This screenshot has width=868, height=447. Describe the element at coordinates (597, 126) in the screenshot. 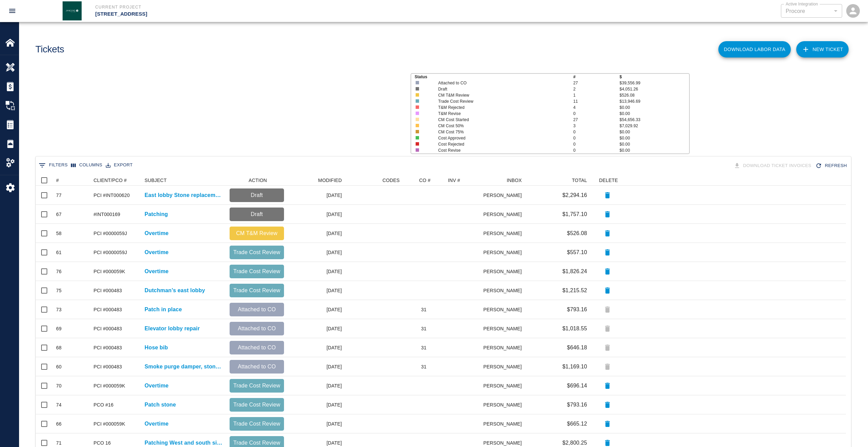

I see `p: 3` at that location.